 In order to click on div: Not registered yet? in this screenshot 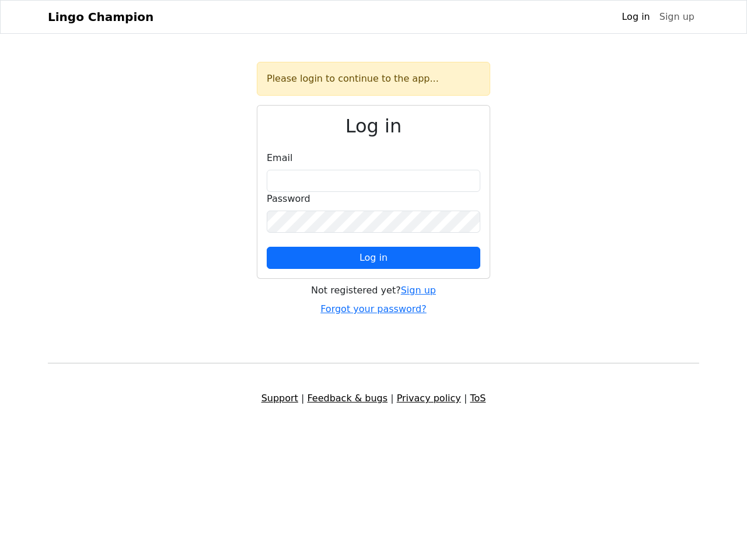, I will do `click(373, 290)`.